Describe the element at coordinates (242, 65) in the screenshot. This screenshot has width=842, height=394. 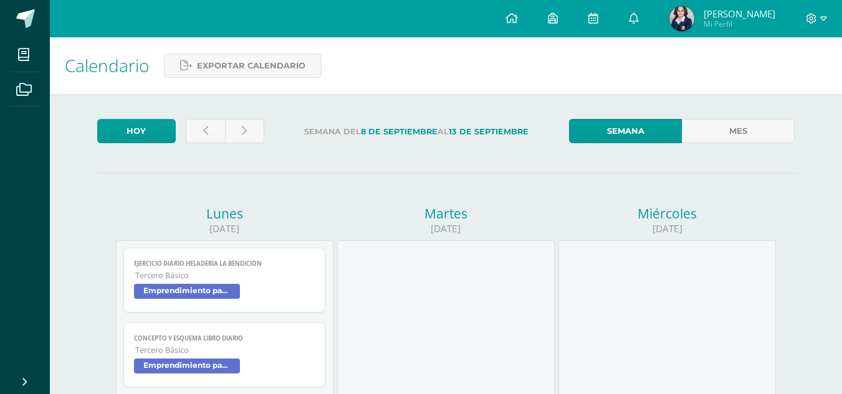
I see `a: Exportar calendario` at that location.